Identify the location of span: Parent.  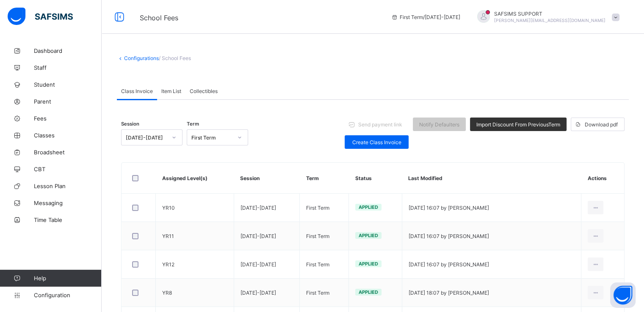
(68, 102).